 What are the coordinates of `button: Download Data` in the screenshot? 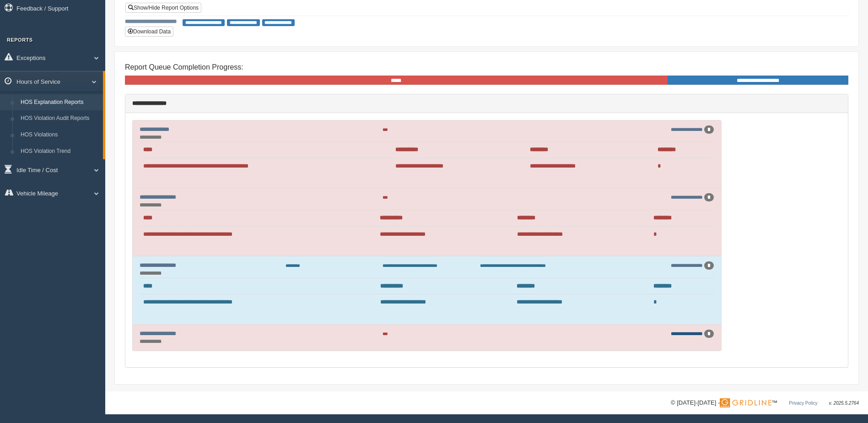 It's located at (149, 32).